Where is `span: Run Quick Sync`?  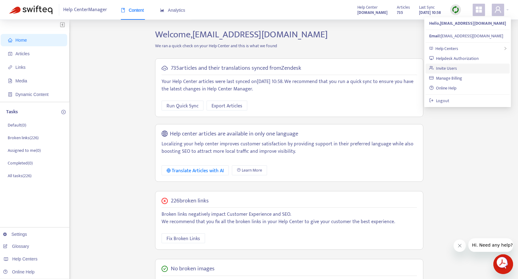 span: Run Quick Sync is located at coordinates (182, 106).